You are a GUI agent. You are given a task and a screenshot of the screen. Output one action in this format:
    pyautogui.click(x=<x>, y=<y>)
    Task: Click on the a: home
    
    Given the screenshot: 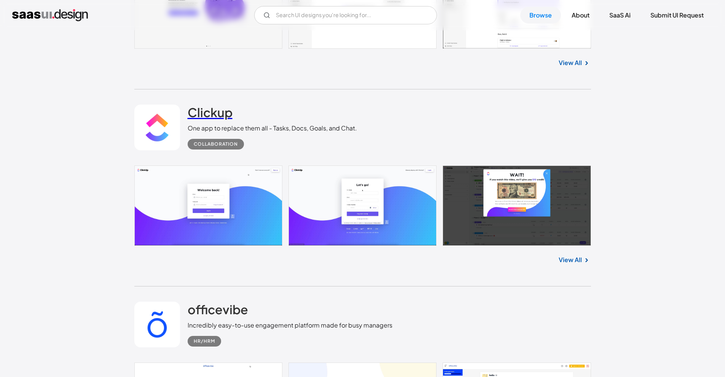 What is the action you would take?
    pyautogui.click(x=50, y=15)
    